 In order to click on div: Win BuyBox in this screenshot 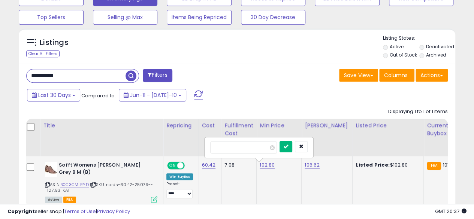, I will do `click(179, 177)`.